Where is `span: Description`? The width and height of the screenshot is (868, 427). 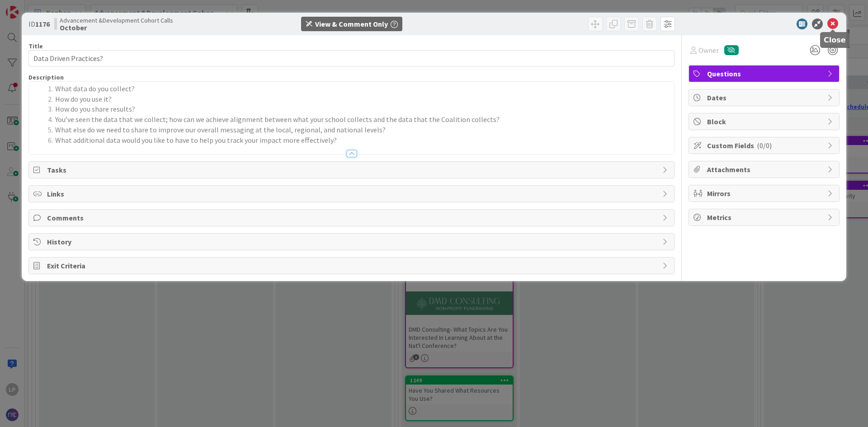
span: Description is located at coordinates (46, 78).